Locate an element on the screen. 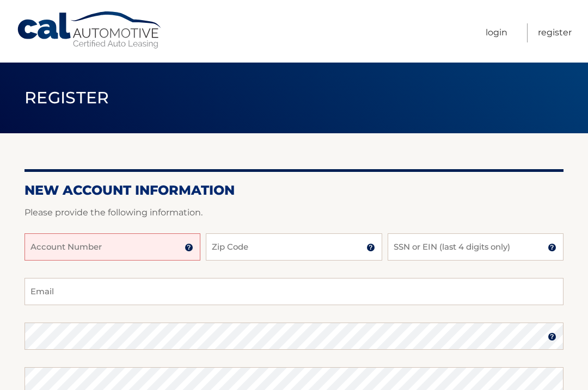 Image resolution: width=588 pixels, height=390 pixels. a: Login is located at coordinates (496, 32).